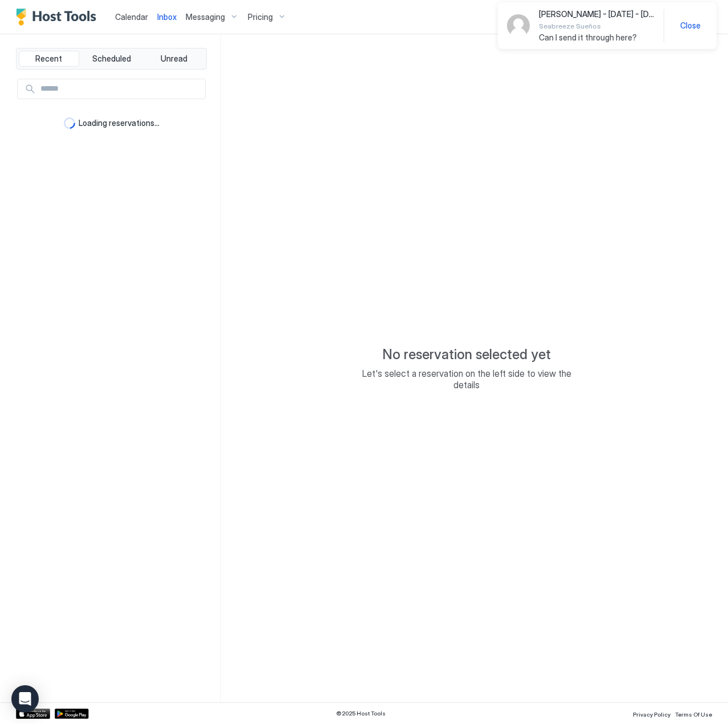 The height and width of the screenshot is (724, 728). What do you see at coordinates (132, 16) in the screenshot?
I see `a: Calendar` at bounding box center [132, 16].